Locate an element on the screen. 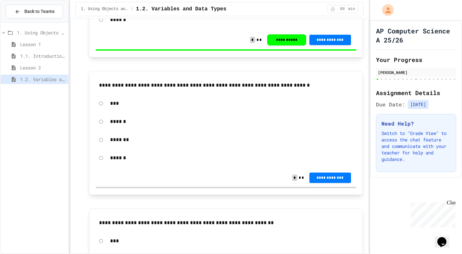 The height and width of the screenshot is (254, 462). button: Back to Teams is located at coordinates (34, 11).